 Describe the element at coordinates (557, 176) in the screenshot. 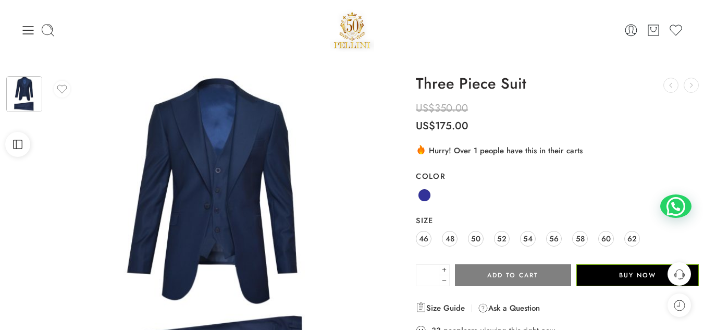

I see `label: Color` at that location.